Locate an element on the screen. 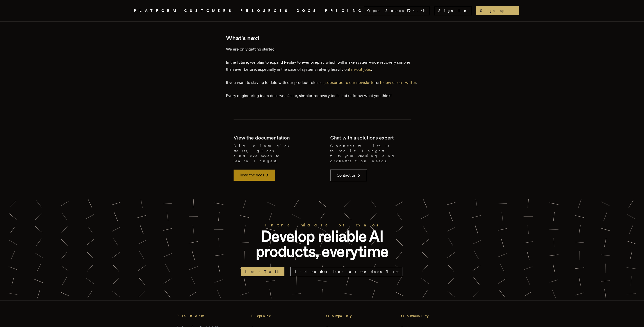 This screenshot has width=644, height=327. a: I'd rather look at the docs first is located at coordinates (347, 272).